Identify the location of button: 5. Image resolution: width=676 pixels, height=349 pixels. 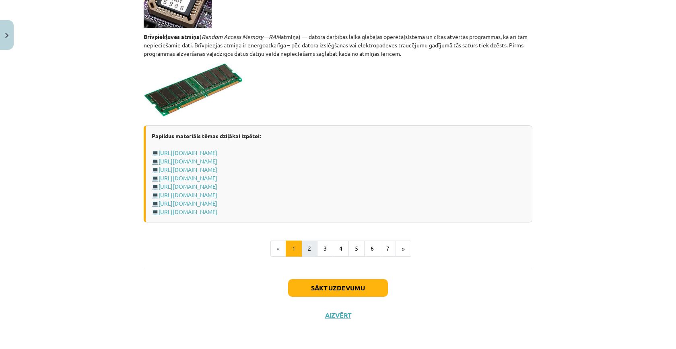
(356, 249).